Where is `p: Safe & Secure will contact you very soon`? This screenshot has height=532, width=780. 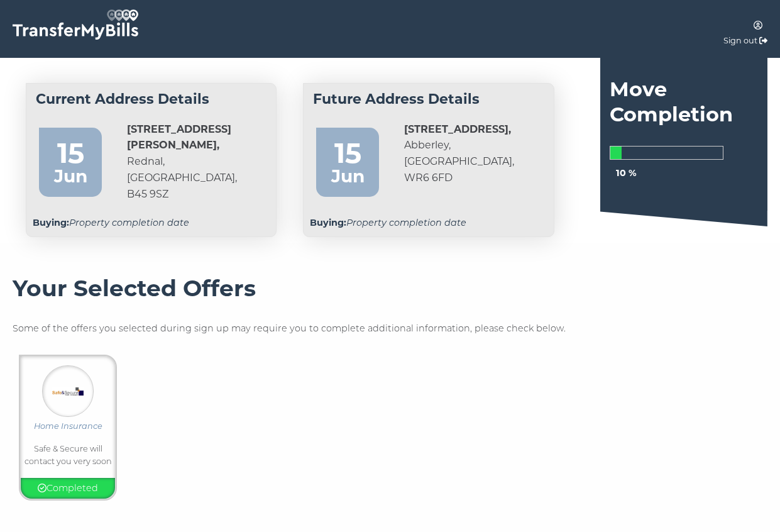
p: Safe & Secure will contact you very soon is located at coordinates (68, 455).